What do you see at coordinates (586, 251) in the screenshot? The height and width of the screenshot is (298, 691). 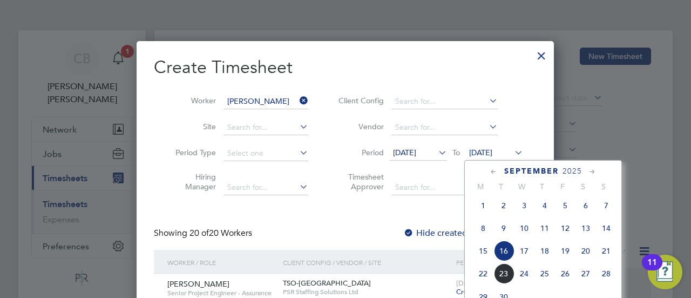 I see `span: 20` at bounding box center [586, 251].